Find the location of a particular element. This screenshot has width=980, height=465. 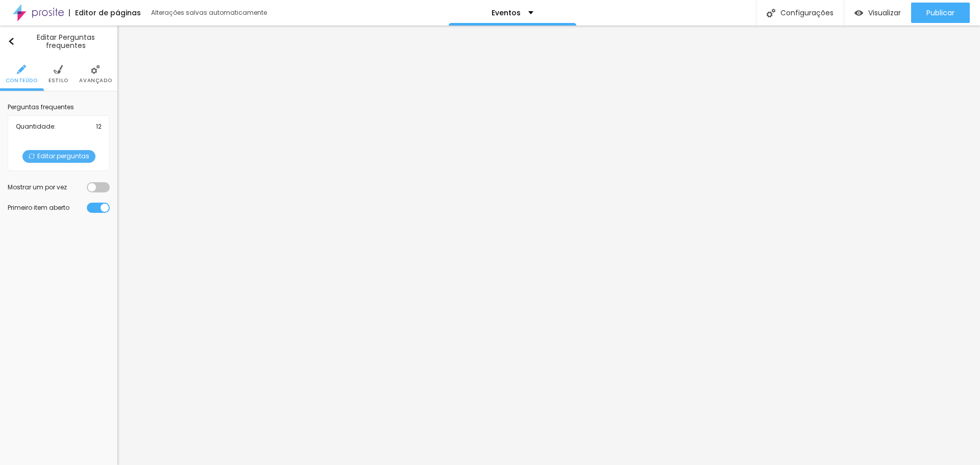

button: Visualizar is located at coordinates (877, 12).